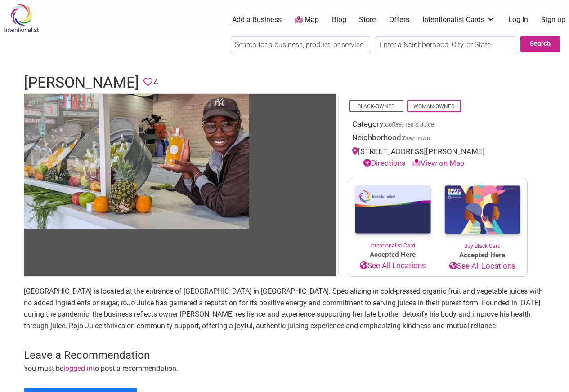 Image resolution: width=569 pixels, height=392 pixels. I want to click on a: Log In, so click(518, 20).